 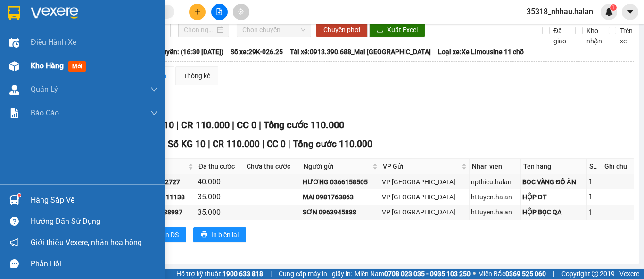 I want to click on strong: 1900 633 818, so click(x=243, y=274).